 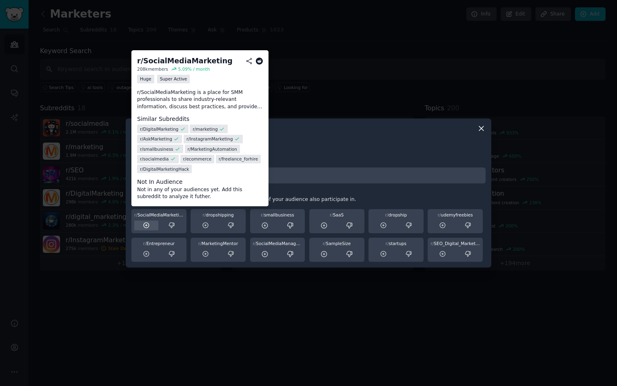 I want to click on div: dropship, so click(x=396, y=215).